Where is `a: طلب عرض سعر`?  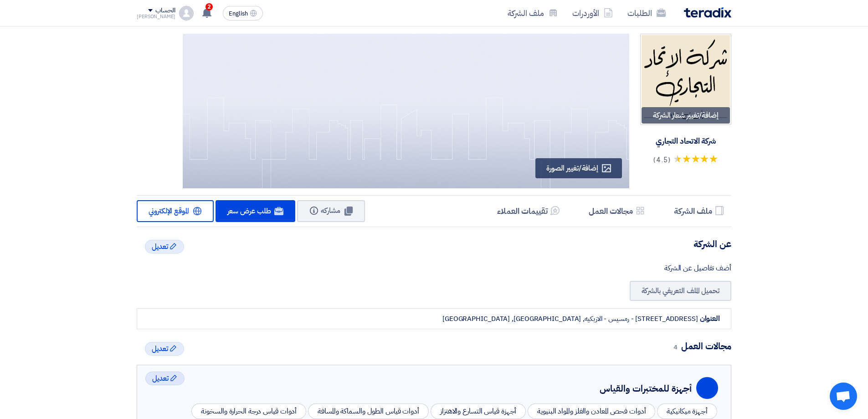
a: طلب عرض سعر is located at coordinates (255, 211).